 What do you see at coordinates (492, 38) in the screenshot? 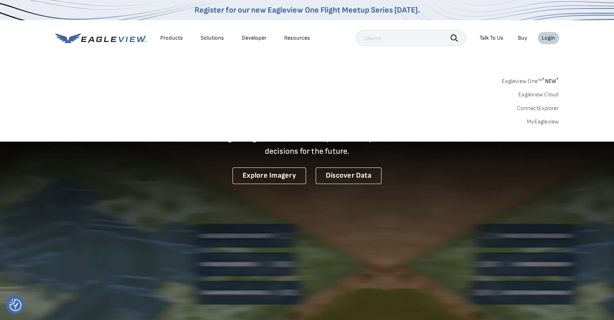
I see `div: Talk To Us` at bounding box center [492, 38].